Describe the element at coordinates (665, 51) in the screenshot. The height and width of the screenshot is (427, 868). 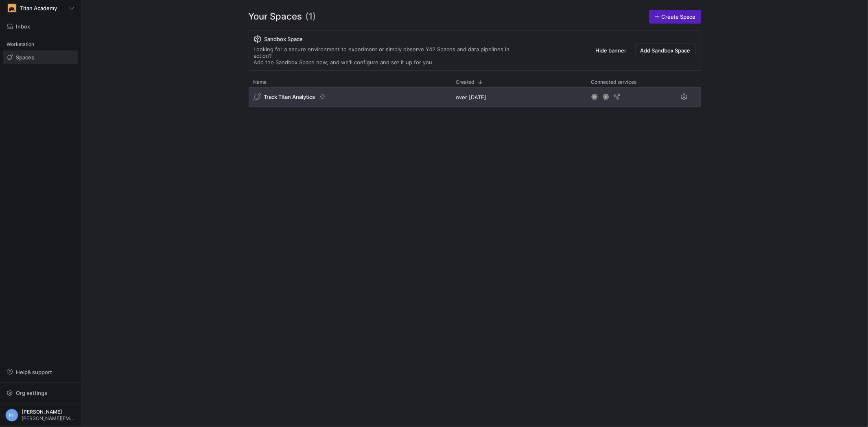
I see `span: Add Sandbox Space` at that location.